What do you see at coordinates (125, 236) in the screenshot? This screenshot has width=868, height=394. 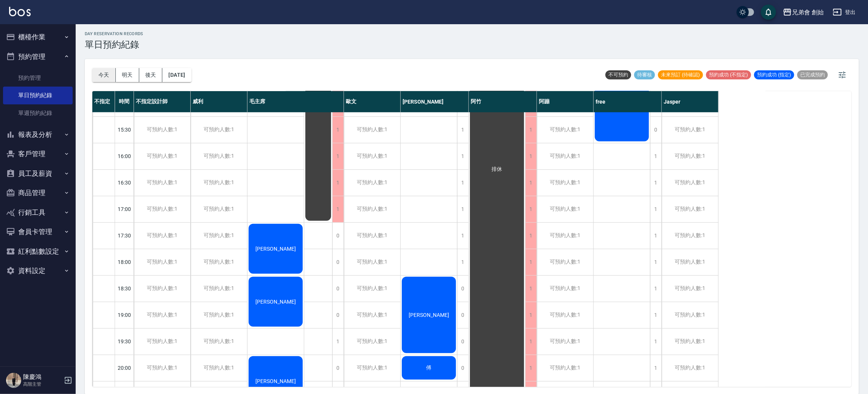 I see `div: 17:30` at bounding box center [125, 236].